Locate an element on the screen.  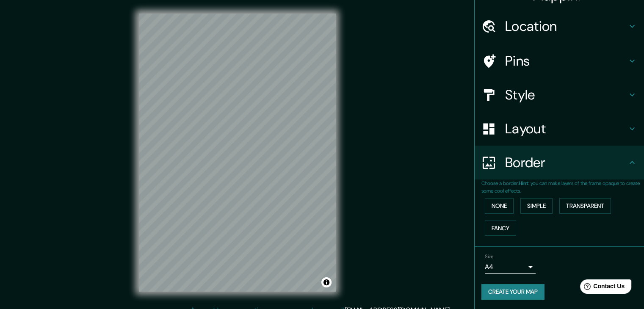
button: None is located at coordinates (499, 206).